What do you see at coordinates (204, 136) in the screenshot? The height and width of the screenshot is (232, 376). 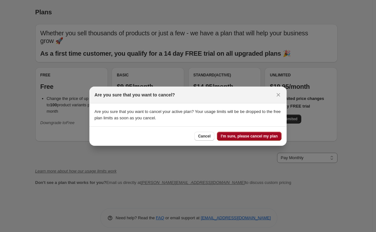 I see `span: Cancel` at bounding box center [204, 136].